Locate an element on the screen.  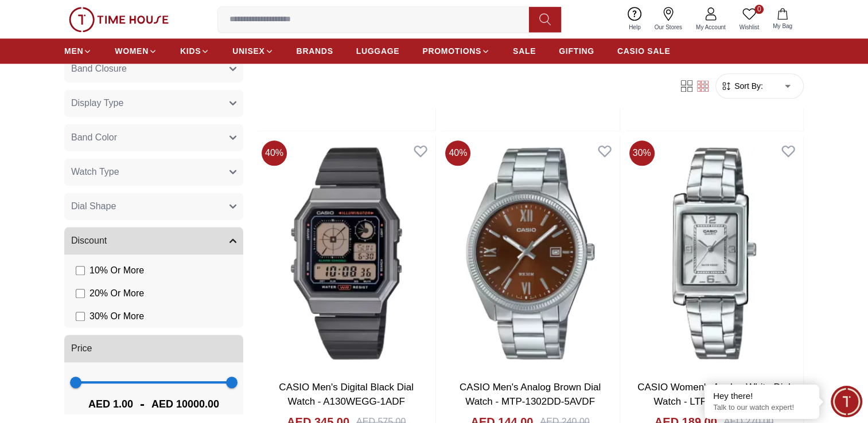
span: 10 % Or More is located at coordinates (116, 271).